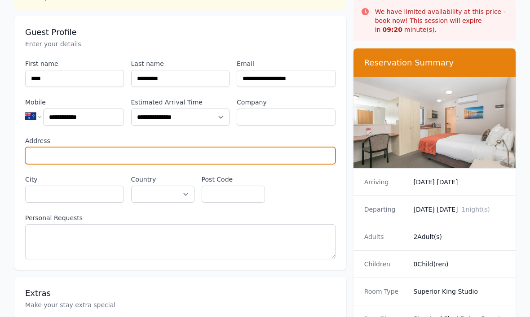 This screenshot has height=317, width=530. I want to click on dd: 2 Adult(s), so click(459, 237).